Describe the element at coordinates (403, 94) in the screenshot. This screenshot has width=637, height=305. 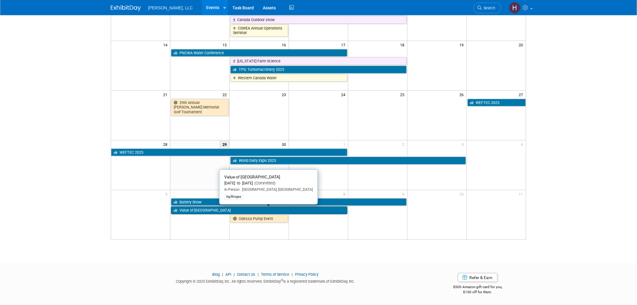
I see `span: 25` at that location.